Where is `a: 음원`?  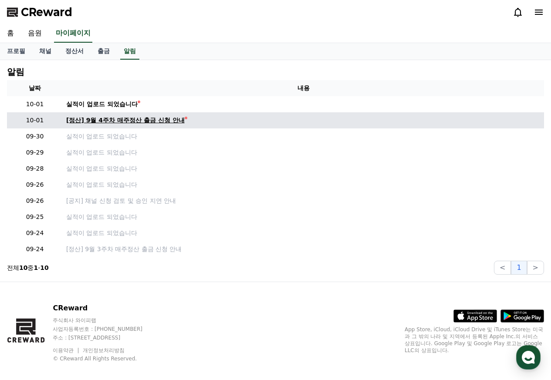
a: 음원 is located at coordinates (35, 34).